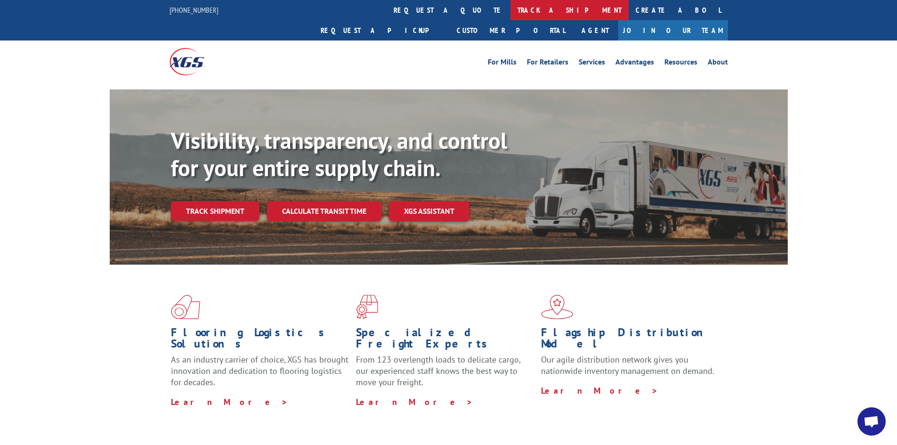 The image size is (897, 445). Describe the element at coordinates (557, 307) in the screenshot. I see `img: xgs-icon-flagship-distribution-model-red` at that location.